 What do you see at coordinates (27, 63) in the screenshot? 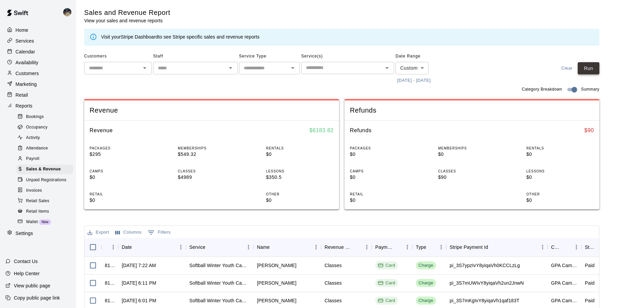
I see `p: Availability` at bounding box center [27, 63].